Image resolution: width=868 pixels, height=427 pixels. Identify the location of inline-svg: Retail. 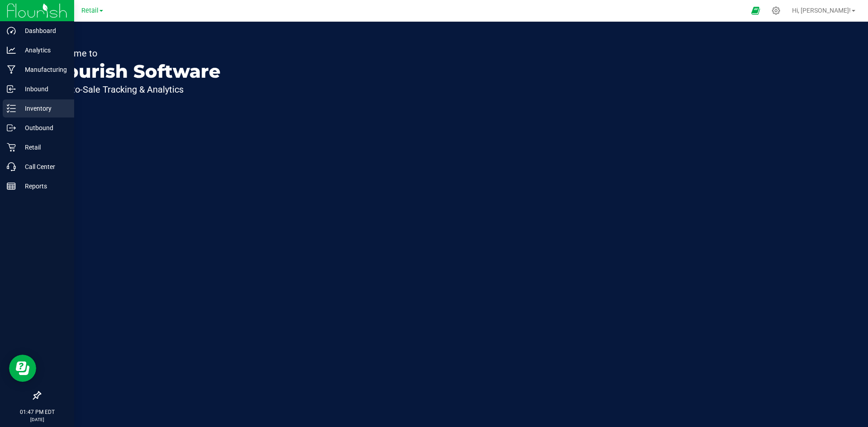
(12, 147).